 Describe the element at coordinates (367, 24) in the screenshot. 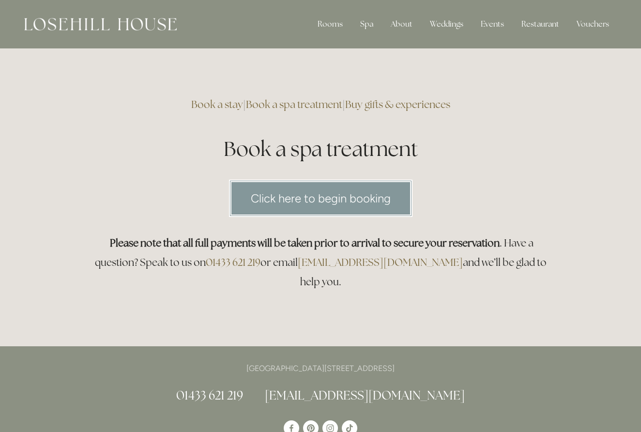

I see `div: Spa` at that location.